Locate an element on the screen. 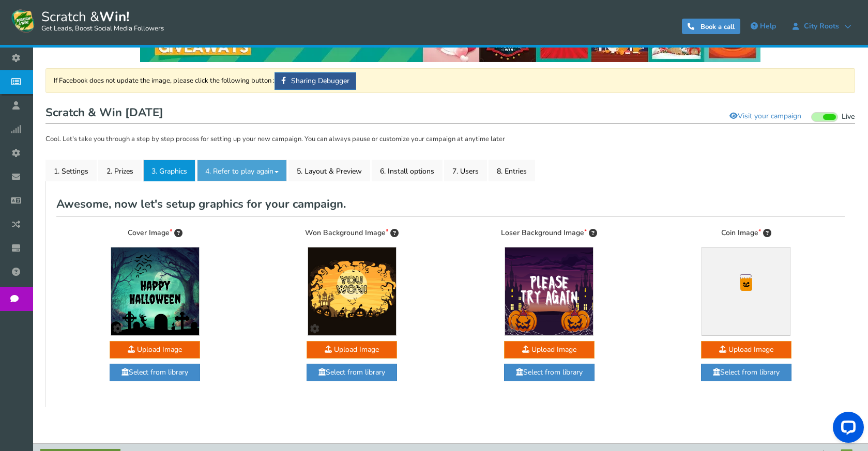  a: 3. Graphics is located at coordinates (169, 170).